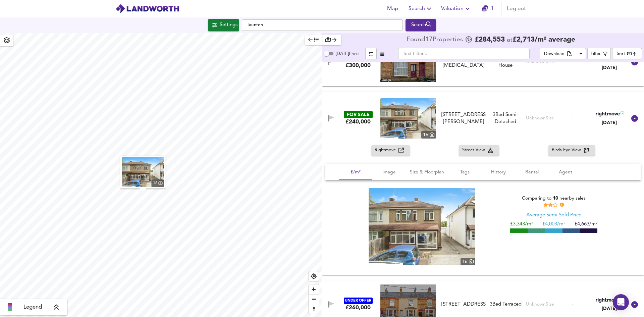 This screenshot has width=644, height=317. I want to click on img: streetview, so click(409, 62).